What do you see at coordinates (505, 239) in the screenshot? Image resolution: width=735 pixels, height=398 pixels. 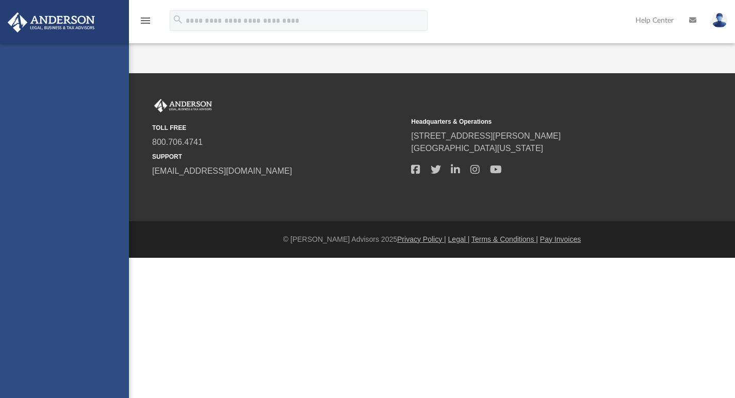 I see `a: Terms & Conditions |` at bounding box center [505, 239].